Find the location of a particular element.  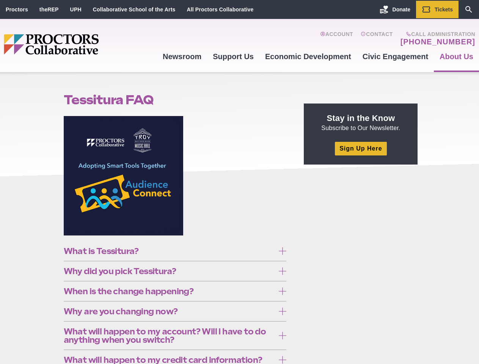

span: Call Administration is located at coordinates (436, 34).